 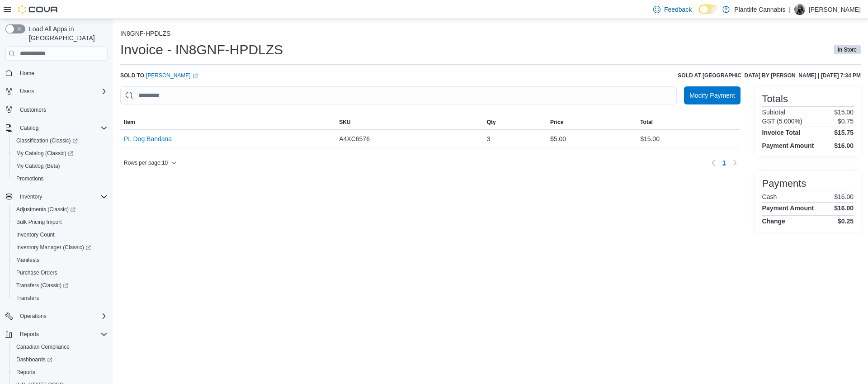 What do you see at coordinates (60, 222) in the screenshot?
I see `button: Bulk Pricing Import` at bounding box center [60, 222].